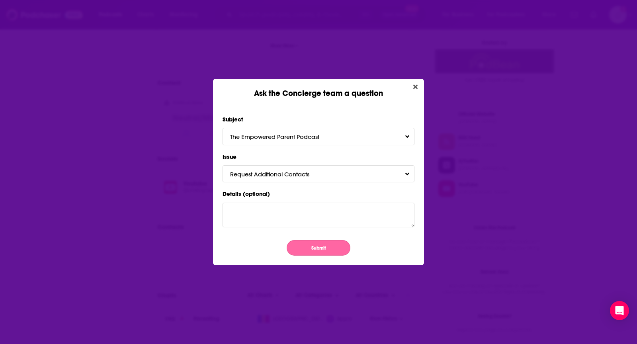 This screenshot has width=637, height=344. Describe the element at coordinates (277, 174) in the screenshot. I see `span: Request Additional Contacts` at that location.